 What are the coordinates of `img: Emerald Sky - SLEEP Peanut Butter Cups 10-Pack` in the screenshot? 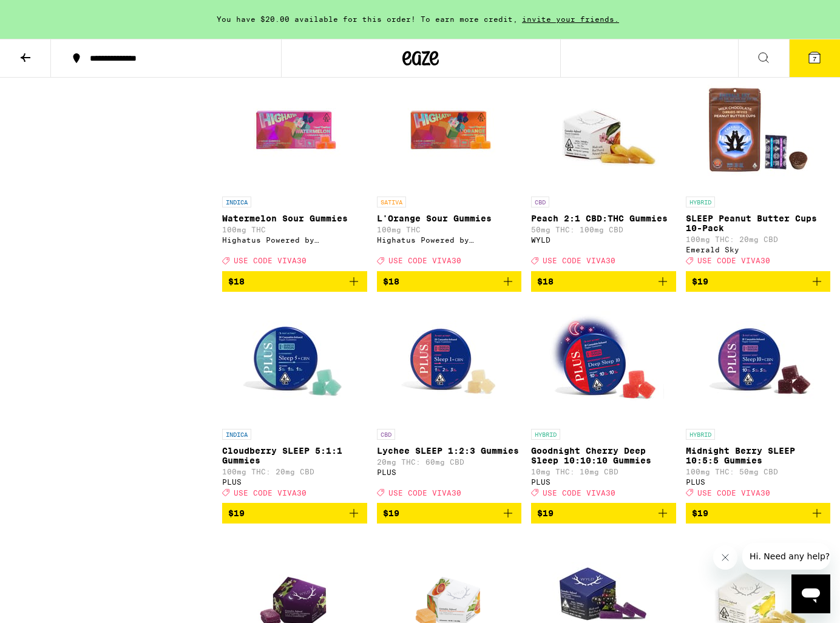 It's located at (758, 130).